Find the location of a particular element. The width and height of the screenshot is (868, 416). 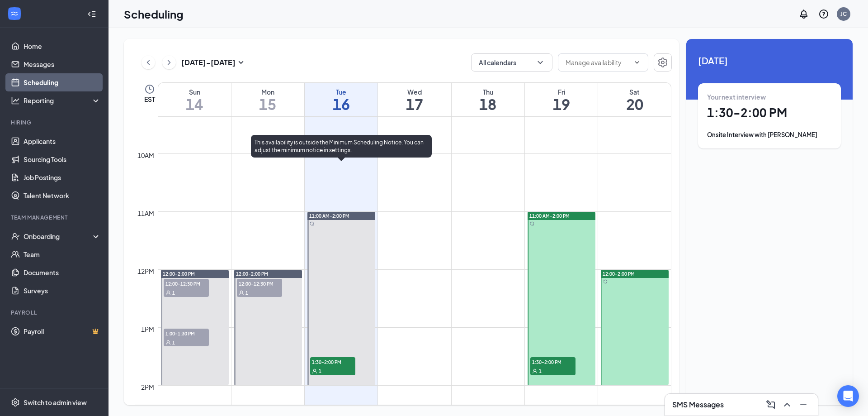

h1: 14 is located at coordinates (195, 104).